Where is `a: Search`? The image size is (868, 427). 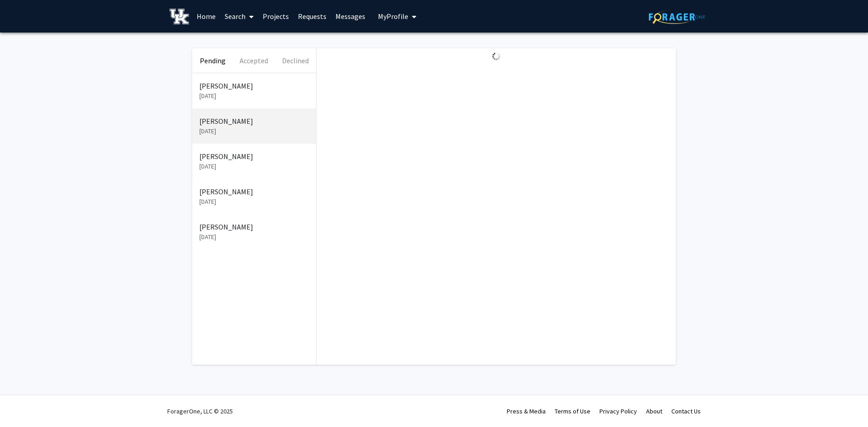 a: Search is located at coordinates (239, 16).